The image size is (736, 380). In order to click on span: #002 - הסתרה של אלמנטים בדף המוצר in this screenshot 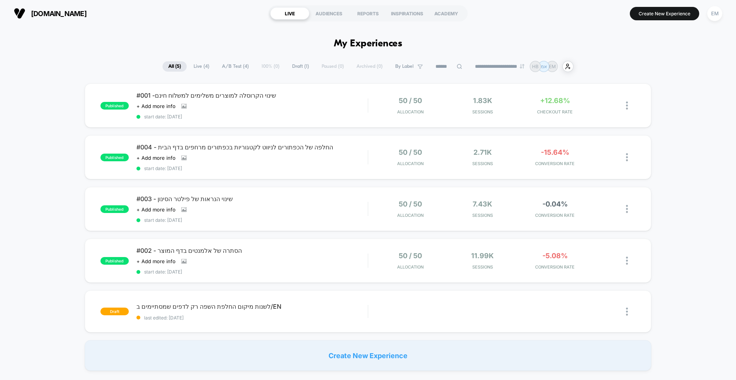, I will do `click(252, 251)`.